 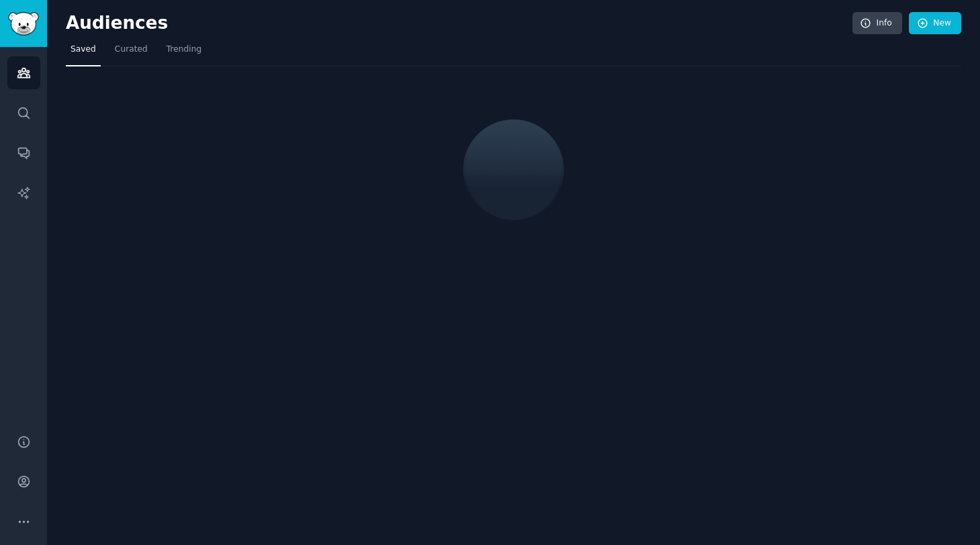 What do you see at coordinates (131, 52) in the screenshot?
I see `a: Curated` at bounding box center [131, 52].